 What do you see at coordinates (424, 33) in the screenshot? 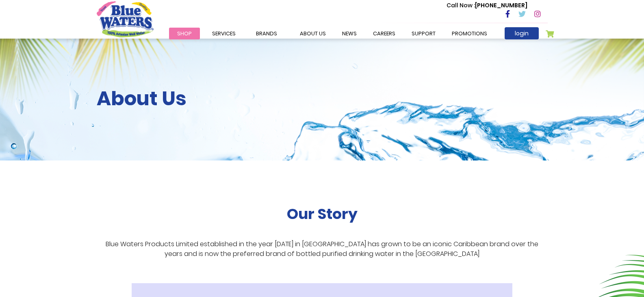
I see `a: support` at bounding box center [424, 33].